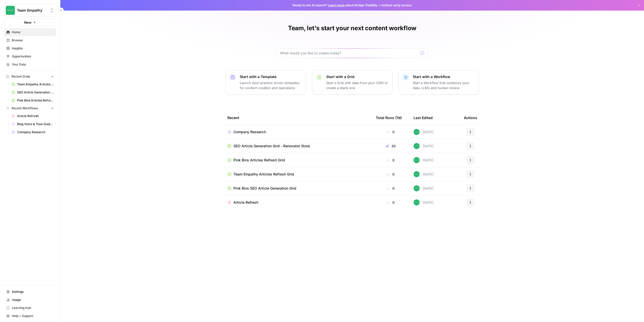 This screenshot has height=322, width=644. Describe the element at coordinates (298, 188) in the screenshot. I see `a: Pink Bins SEO Article Generation Grid` at that location.